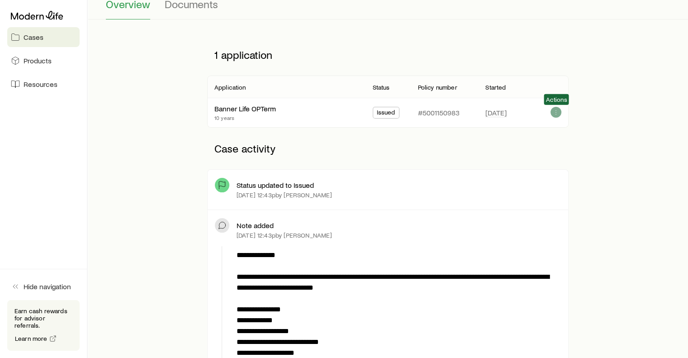 This screenshot has width=688, height=358. I want to click on span: Actions, so click(556, 100).